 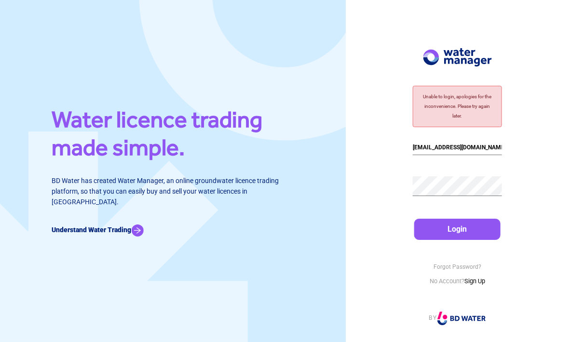 What do you see at coordinates (457, 318) in the screenshot?
I see `a: BY` at bounding box center [457, 318].